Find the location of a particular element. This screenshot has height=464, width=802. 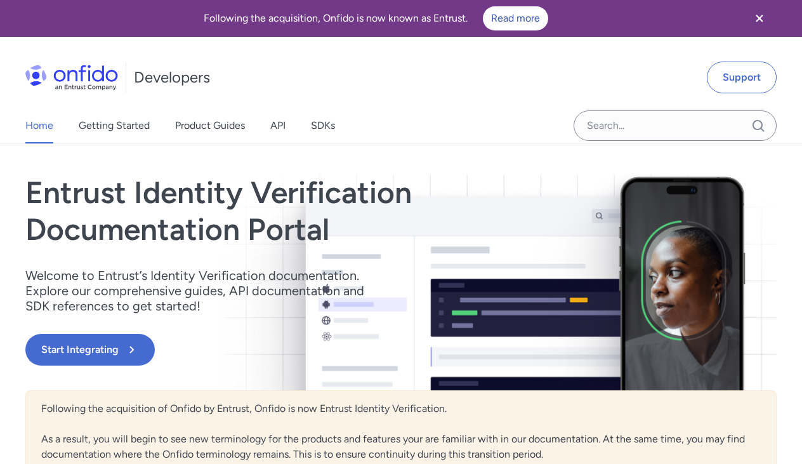

a: Product Guides is located at coordinates (210, 126).